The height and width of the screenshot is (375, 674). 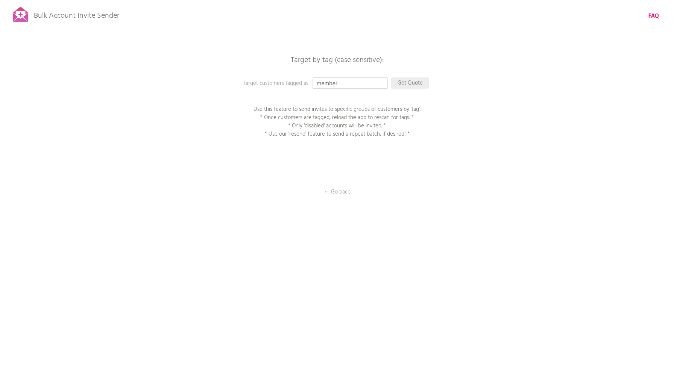 What do you see at coordinates (337, 60) in the screenshot?
I see `p: Target by tag (case sensitive):` at bounding box center [337, 60].